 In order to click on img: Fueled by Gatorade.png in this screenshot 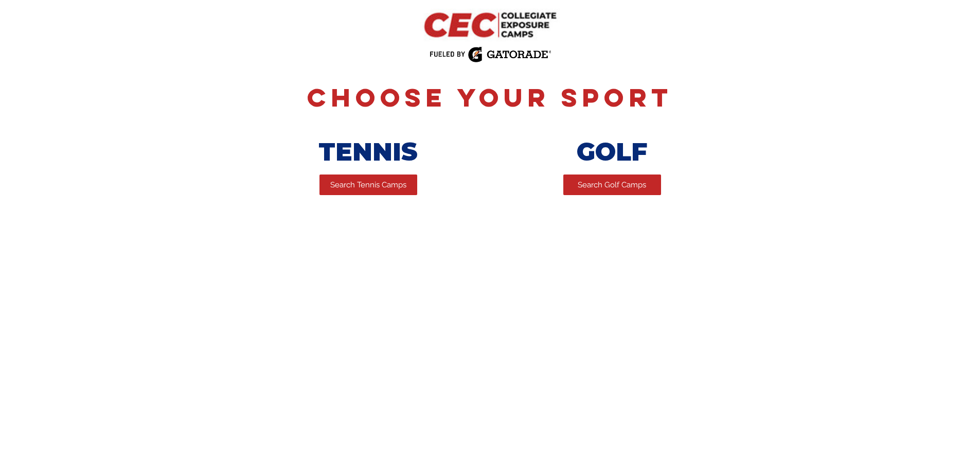, I will do `click(490, 55)`.